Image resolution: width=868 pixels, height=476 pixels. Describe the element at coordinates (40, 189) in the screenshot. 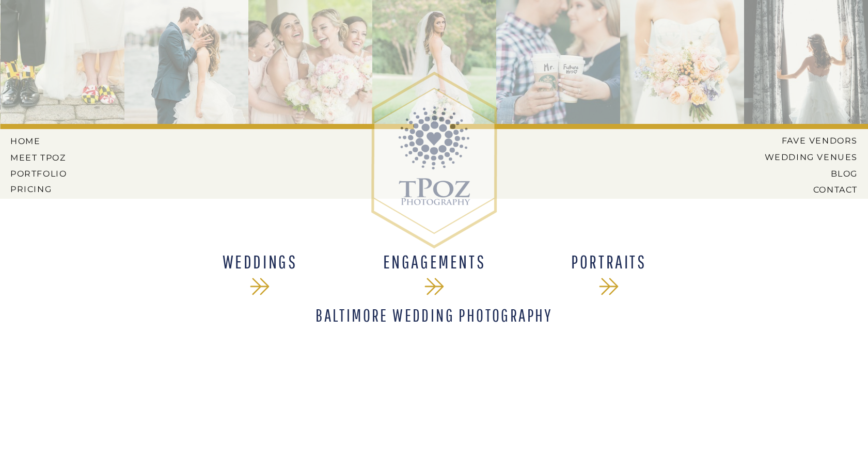

I see `nav: Pricing` at that location.